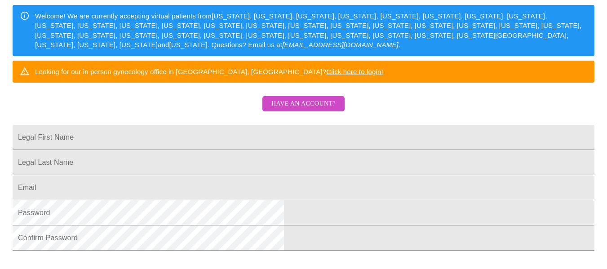  What do you see at coordinates (304, 104) in the screenshot?
I see `button: Have an account?` at bounding box center [304, 104].